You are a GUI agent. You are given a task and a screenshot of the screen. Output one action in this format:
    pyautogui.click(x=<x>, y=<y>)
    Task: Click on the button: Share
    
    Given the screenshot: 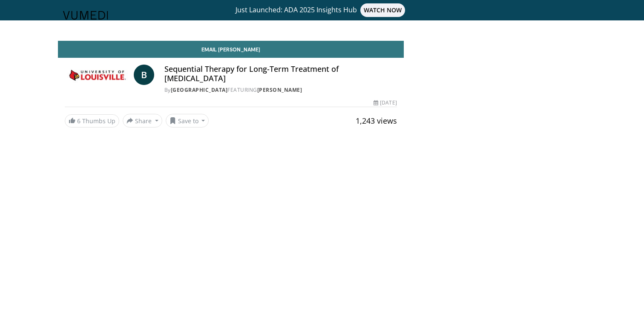 What is the action you would take?
    pyautogui.click(x=142, y=120)
    